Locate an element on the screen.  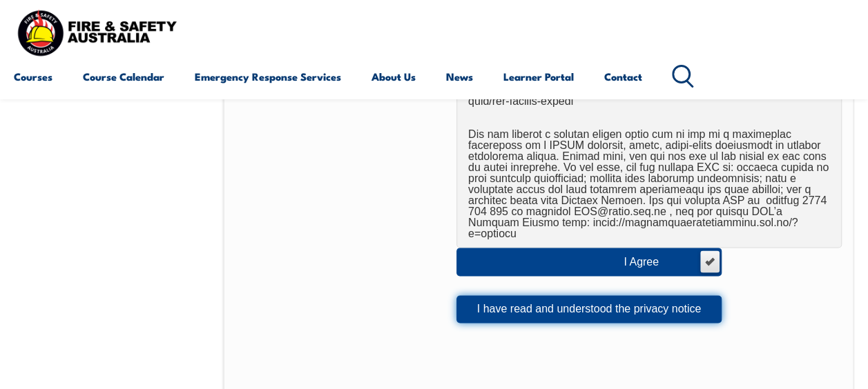
button: I have read and understood the privacy notice is located at coordinates (589, 309).